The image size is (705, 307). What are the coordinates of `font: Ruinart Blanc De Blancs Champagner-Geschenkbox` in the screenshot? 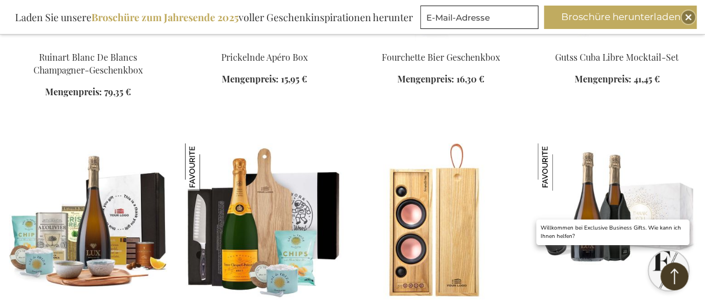 It's located at (88, 64).